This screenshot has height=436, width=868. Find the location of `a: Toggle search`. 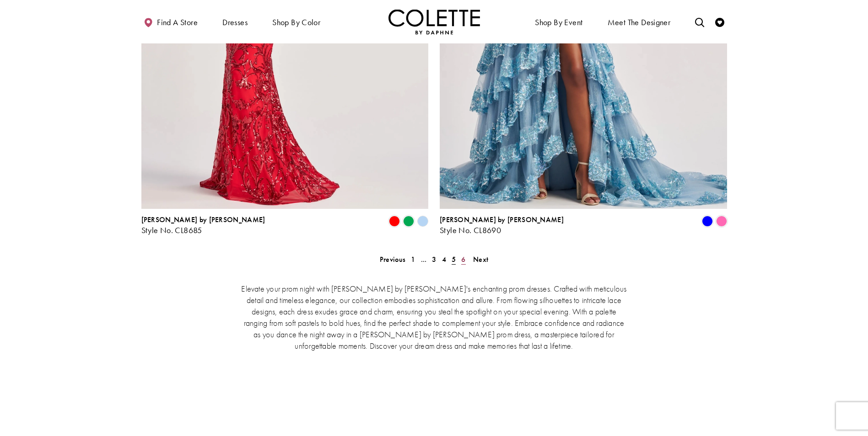

a: Toggle search is located at coordinates (700, 21).